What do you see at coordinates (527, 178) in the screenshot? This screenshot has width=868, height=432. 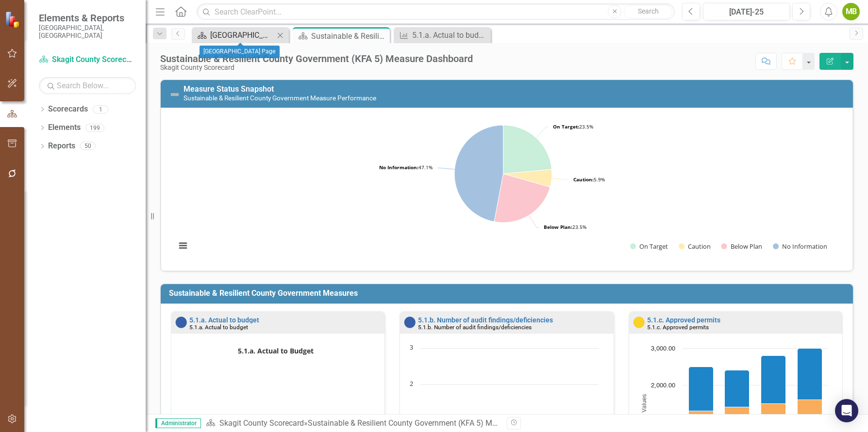 I see `path: Caution, 1.` at bounding box center [527, 178].